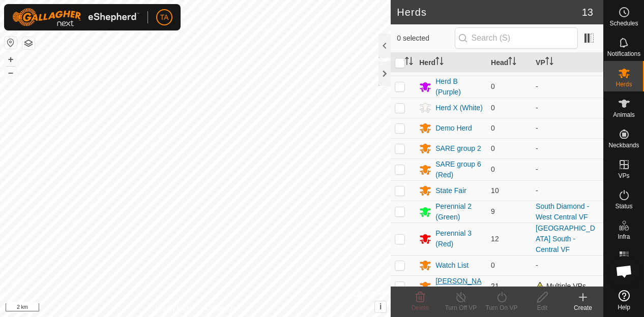  Describe the element at coordinates (624, 300) in the screenshot. I see `a: Help` at that location.